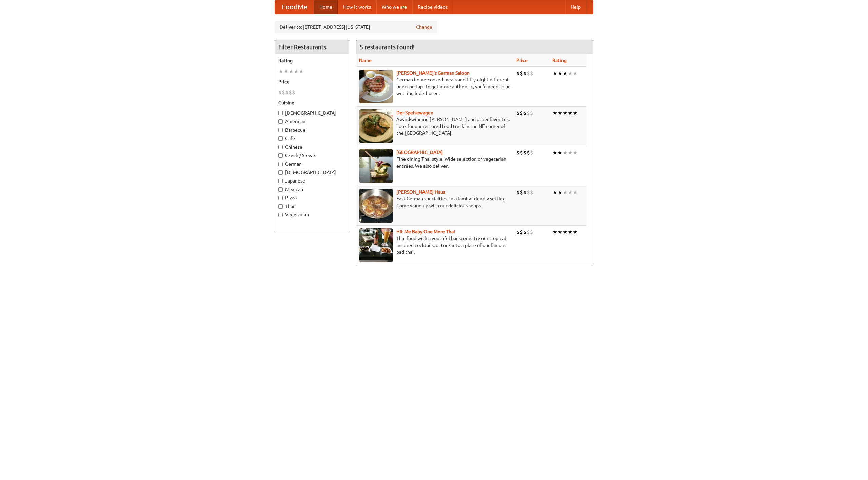 This screenshot has height=480, width=868. What do you see at coordinates (425, 232) in the screenshot?
I see `a: Hit Me Baby One More Thai` at bounding box center [425, 232].